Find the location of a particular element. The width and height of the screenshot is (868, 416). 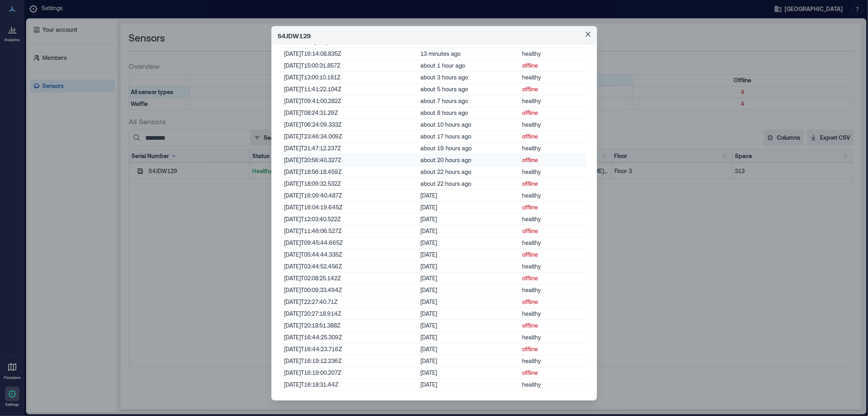

td: about 1 hour ago is located at coordinates (468, 66).